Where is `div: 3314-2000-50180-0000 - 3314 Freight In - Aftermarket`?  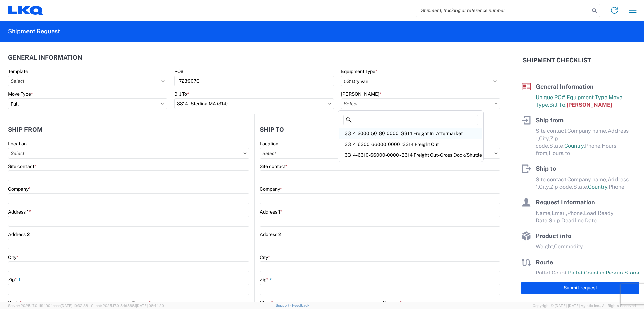 div: 3314-2000-50180-0000 - 3314 Freight In - Aftermarket is located at coordinates (410, 133).